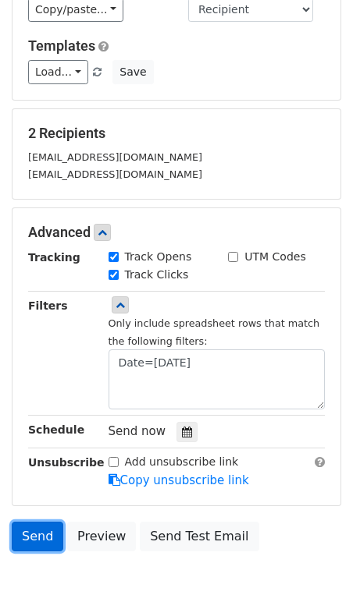 Image resolution: width=353 pixels, height=609 pixels. I want to click on a: Send Test Email, so click(199, 537).